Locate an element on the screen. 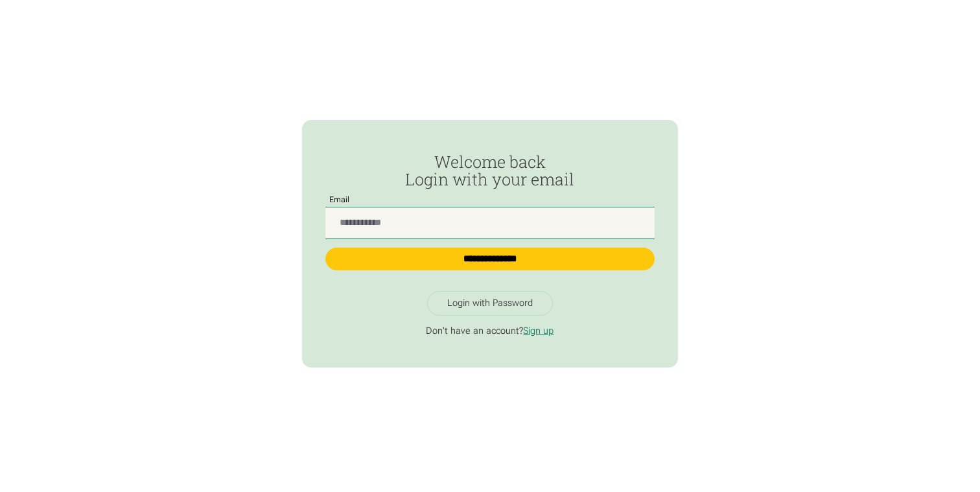  form: Passwordless Login is located at coordinates (490, 217).